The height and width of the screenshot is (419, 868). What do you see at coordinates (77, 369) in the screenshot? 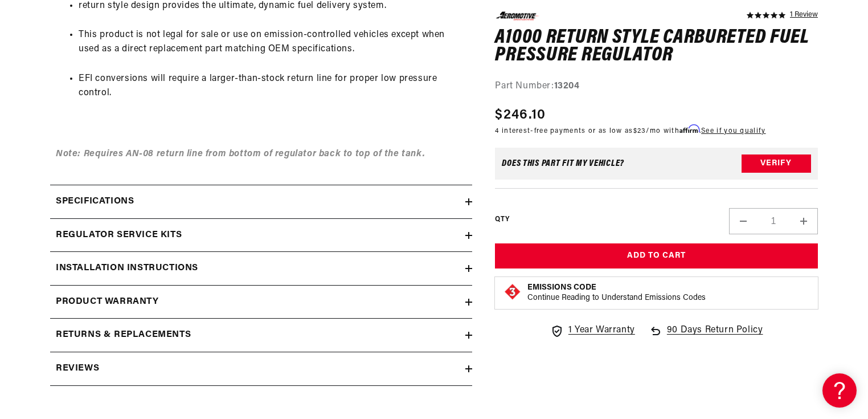
I see `h2: Reviews` at bounding box center [77, 369].